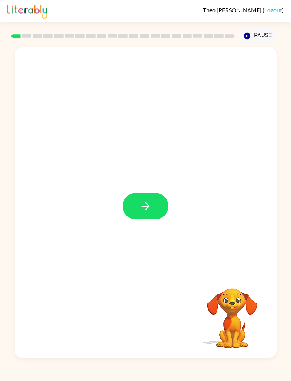  Describe the element at coordinates (258, 36) in the screenshot. I see `button: Pause` at that location.